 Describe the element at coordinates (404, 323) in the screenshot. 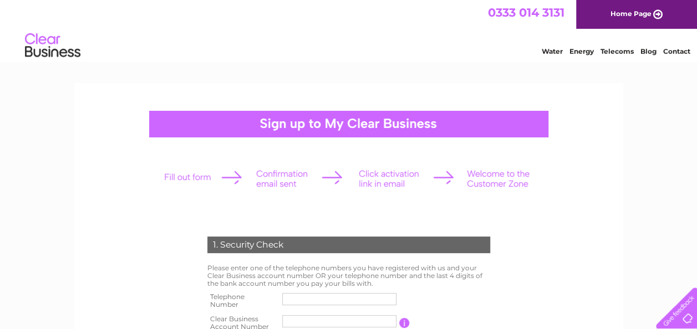

I see `input: Information` at that location.